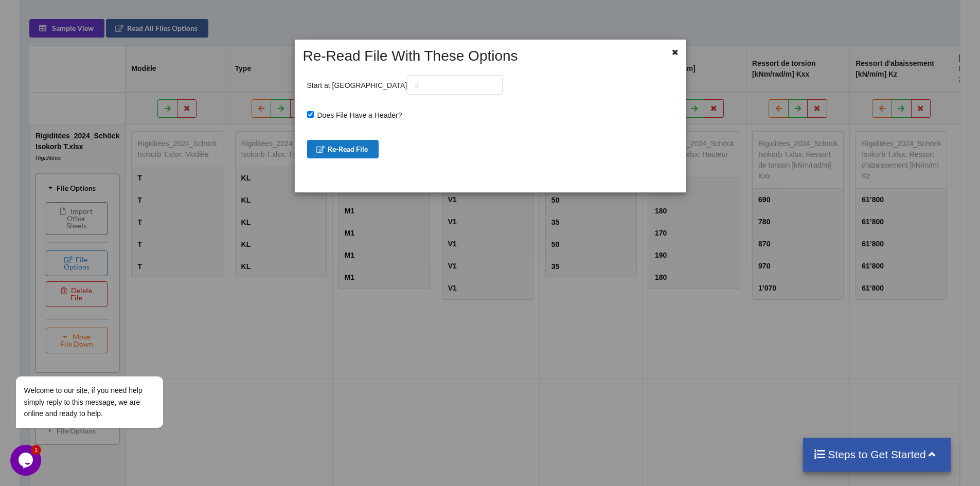 Image resolution: width=980 pixels, height=486 pixels. What do you see at coordinates (876, 454) in the screenshot?
I see `h4: Steps to Get Started` at bounding box center [876, 454].